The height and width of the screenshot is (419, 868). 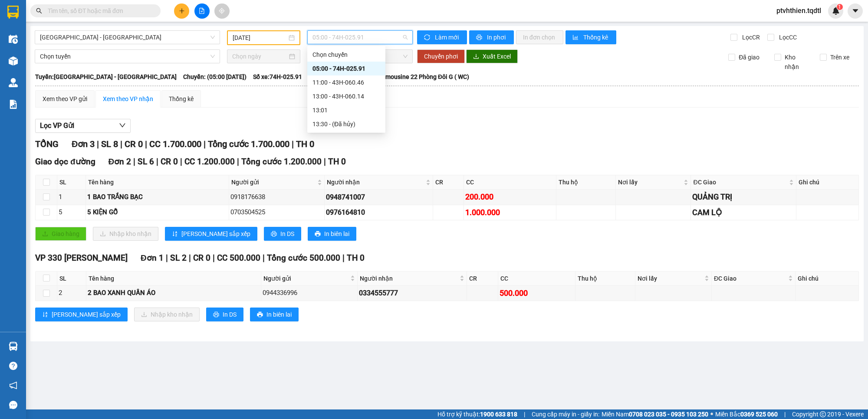 What do you see at coordinates (346, 124) in the screenshot?
I see `div: 13:30 - (Đã hủy)` at bounding box center [346, 124].